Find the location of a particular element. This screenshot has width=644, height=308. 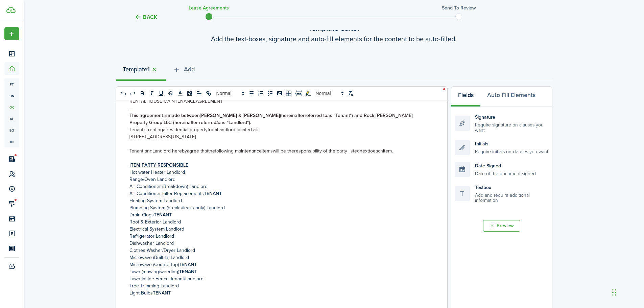

a: pt is located at coordinates (12, 84).